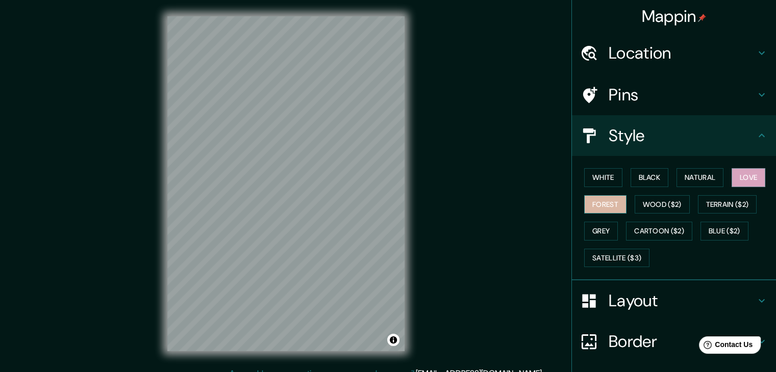 The width and height of the screenshot is (776, 372). I want to click on div: Location, so click(674, 53).